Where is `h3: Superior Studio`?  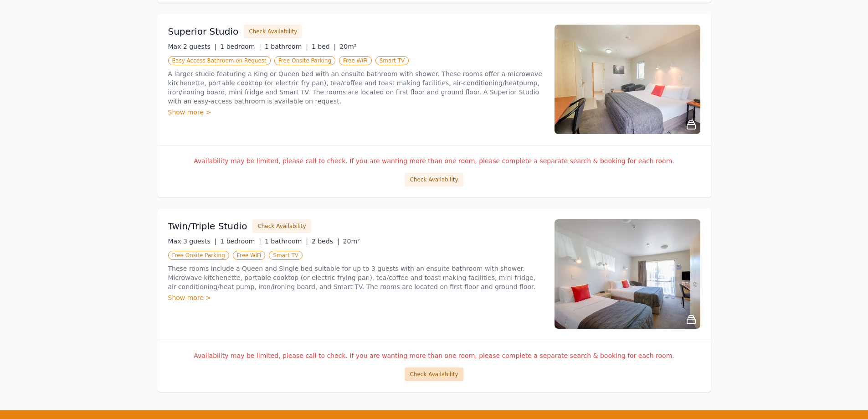 h3: Superior Studio is located at coordinates (203, 31).